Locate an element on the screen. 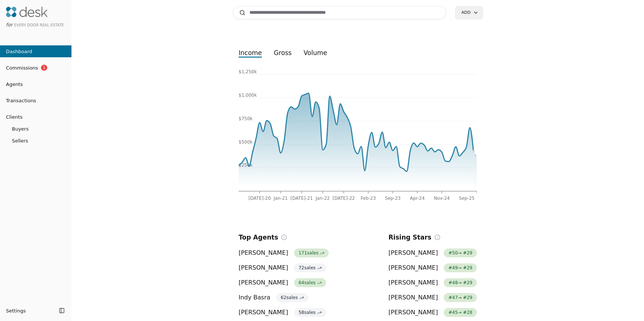 The height and width of the screenshot is (321, 644). button: Settings is located at coordinates (30, 311).